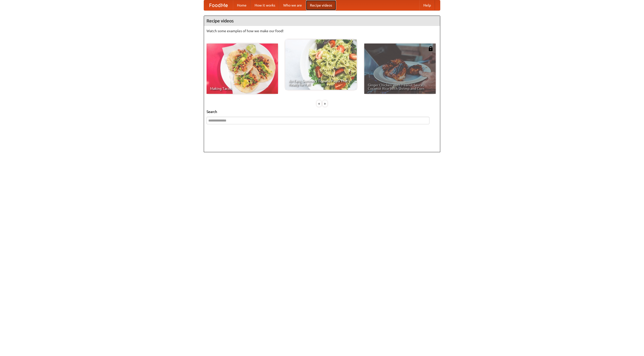 The height and width of the screenshot is (356, 644). I want to click on a: Help, so click(427, 5).